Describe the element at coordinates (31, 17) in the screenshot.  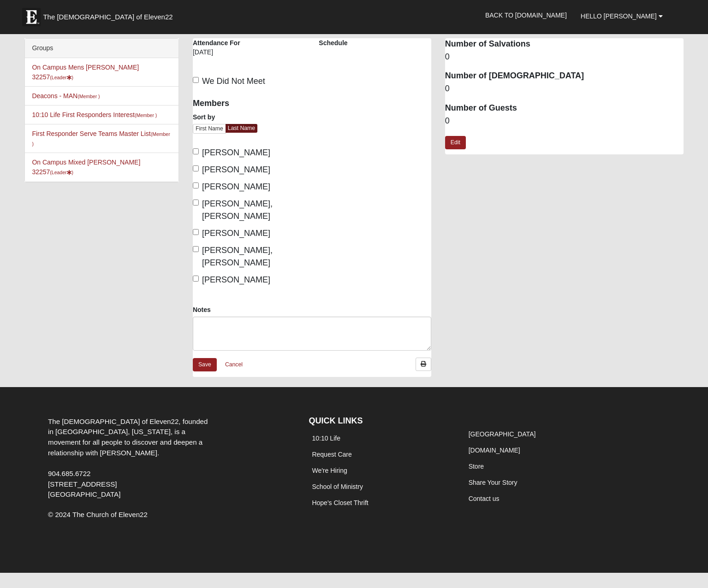
I see `img: Eleven22 logo` at that location.